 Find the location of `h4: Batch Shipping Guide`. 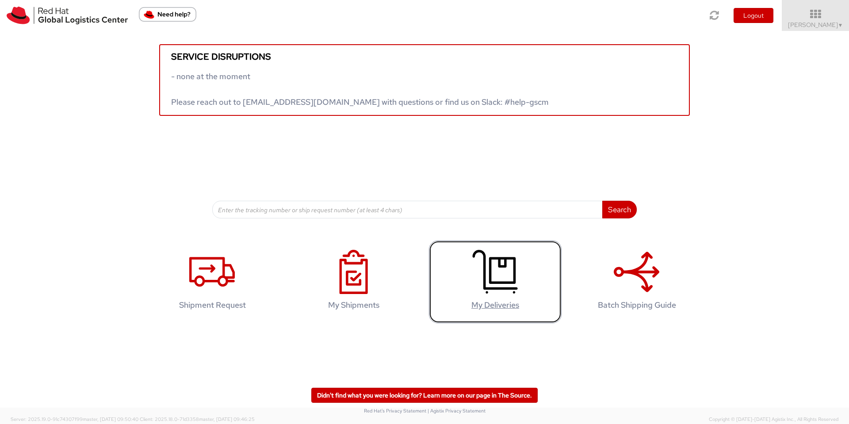

h4: Batch Shipping Guide is located at coordinates (637, 305).